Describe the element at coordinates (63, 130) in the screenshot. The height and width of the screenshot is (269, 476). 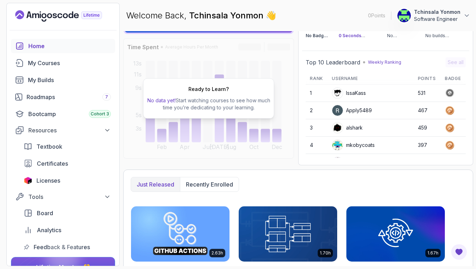
I see `button: Resources` at that location.